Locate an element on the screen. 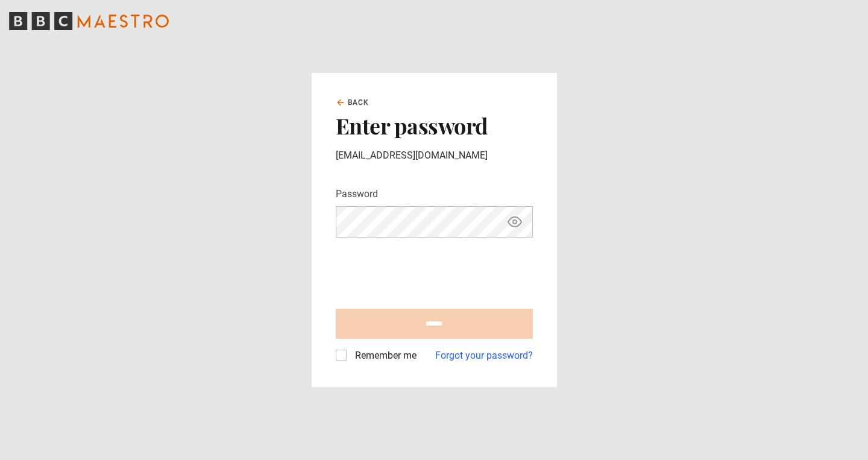 This screenshot has width=868, height=460. h2: Enter password is located at coordinates (434, 125).